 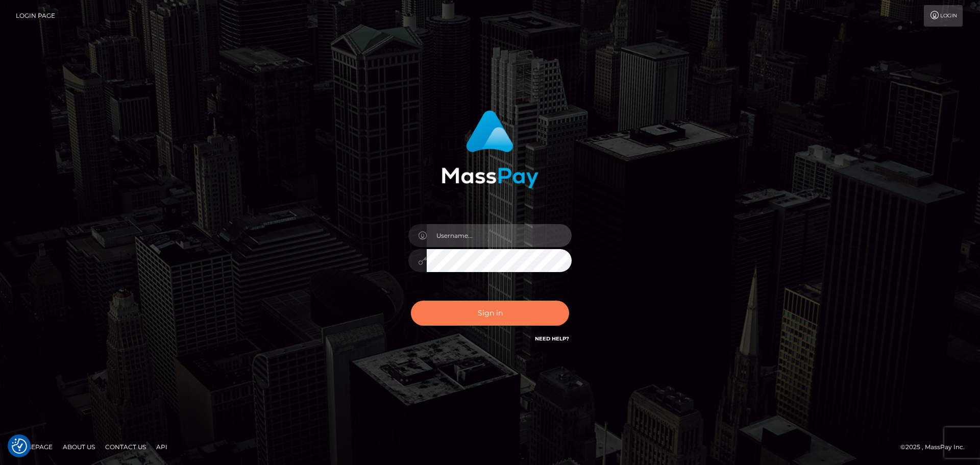 What do you see at coordinates (79, 447) in the screenshot?
I see `a: About Us` at bounding box center [79, 447].